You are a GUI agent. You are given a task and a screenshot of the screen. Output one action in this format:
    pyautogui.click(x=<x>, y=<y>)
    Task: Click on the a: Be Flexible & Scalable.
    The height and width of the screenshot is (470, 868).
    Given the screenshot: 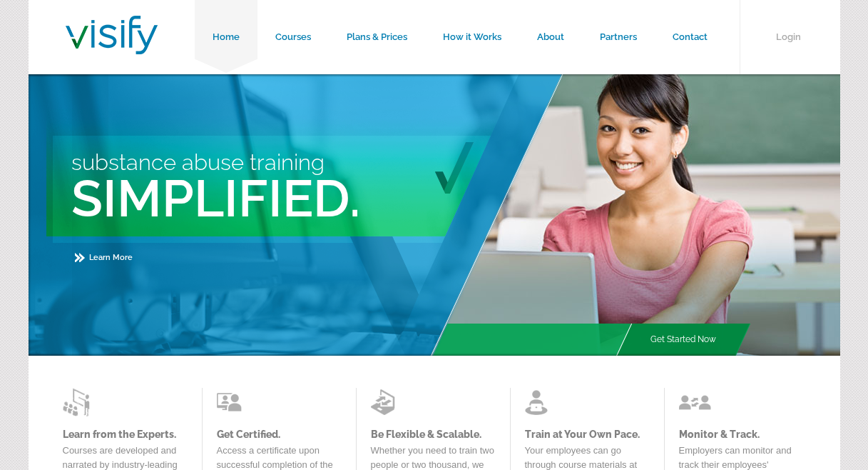 What is the action you would take?
    pyautogui.click(x=433, y=434)
    